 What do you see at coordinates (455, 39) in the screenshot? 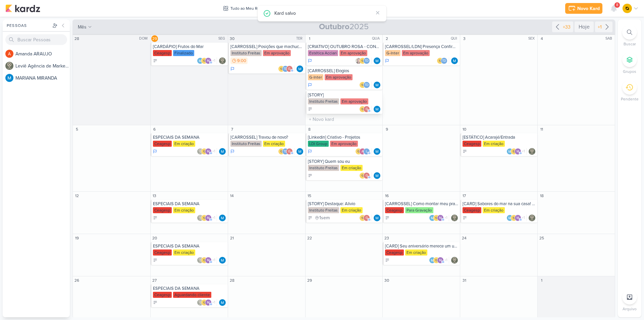
I see `div: QUI` at bounding box center [455, 39].